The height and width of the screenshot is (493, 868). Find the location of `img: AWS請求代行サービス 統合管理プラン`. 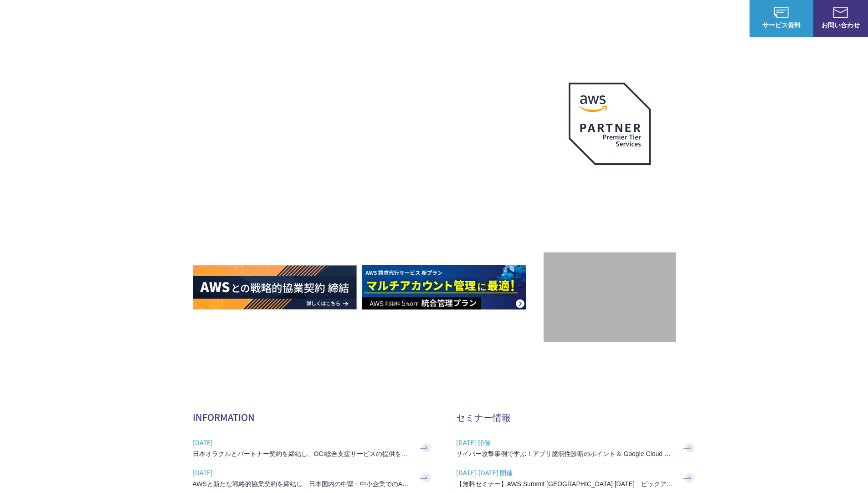

img: AWS請求代行サービス 統合管理プラン is located at coordinates (444, 287).